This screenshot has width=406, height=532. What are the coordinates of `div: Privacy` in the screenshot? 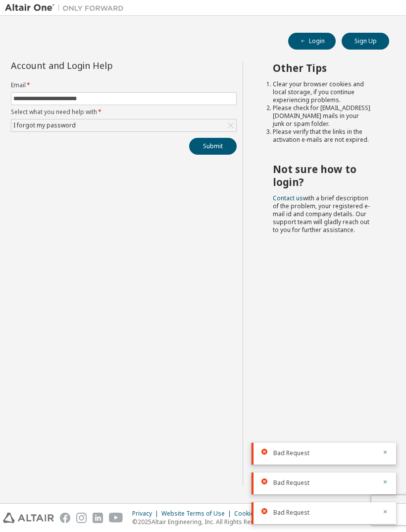 It's located at (146, 514).